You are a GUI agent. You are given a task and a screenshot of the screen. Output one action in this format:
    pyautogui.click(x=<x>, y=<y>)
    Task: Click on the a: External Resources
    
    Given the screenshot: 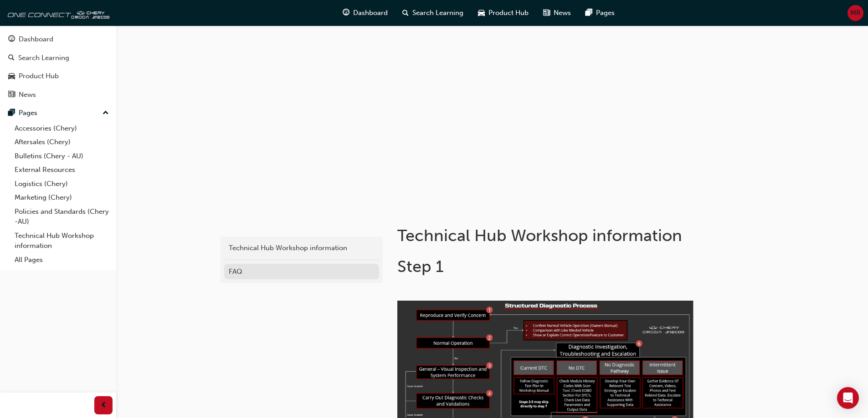 What is the action you would take?
    pyautogui.click(x=62, y=170)
    